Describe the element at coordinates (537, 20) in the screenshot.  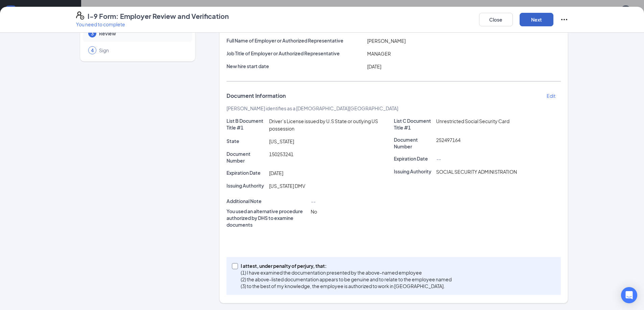
I see `button: Next` at that location.